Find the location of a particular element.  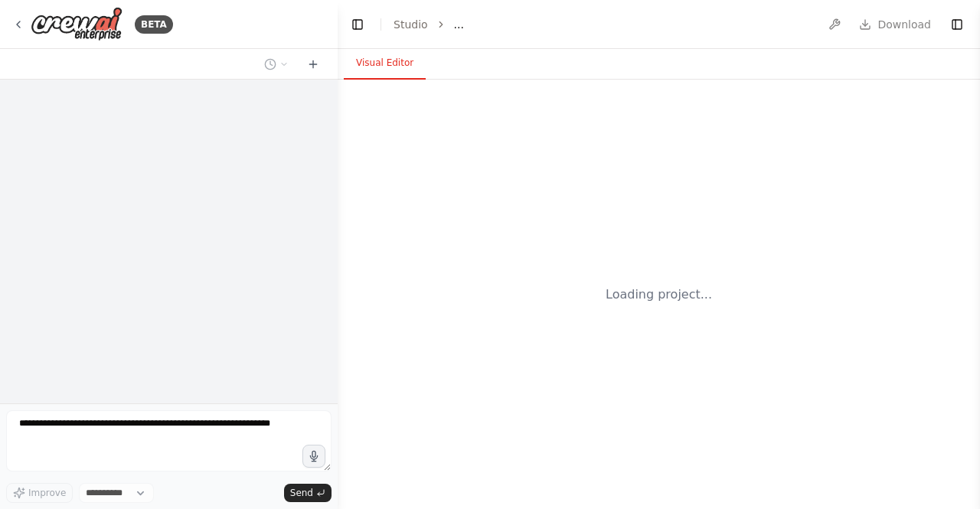

button: Show right sidebar is located at coordinates (957, 25).